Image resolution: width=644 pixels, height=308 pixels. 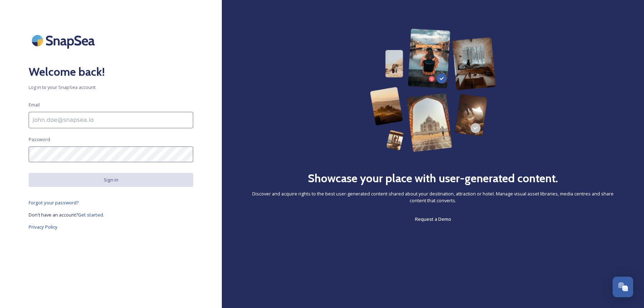 What do you see at coordinates (433, 197) in the screenshot?
I see `span: Discover and acquire rights to the best user-generated content shared about your destination, att...` at bounding box center [433, 197].